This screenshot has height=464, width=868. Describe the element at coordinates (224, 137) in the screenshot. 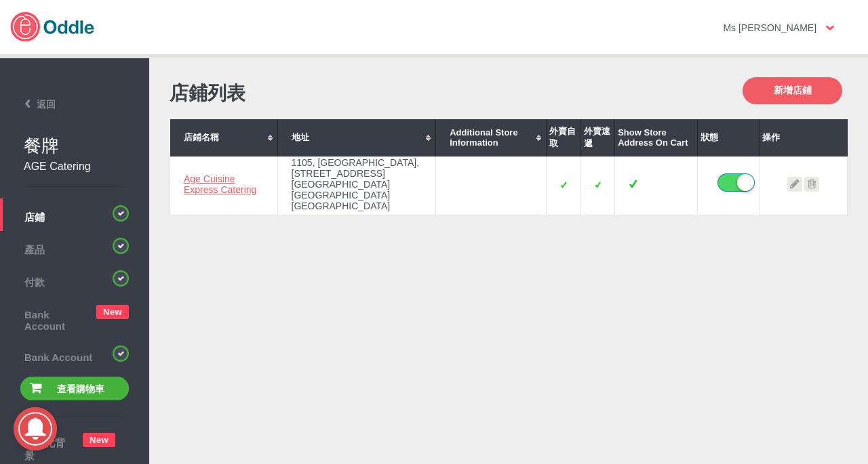

I see `div: 店鋪名稱` at that location.